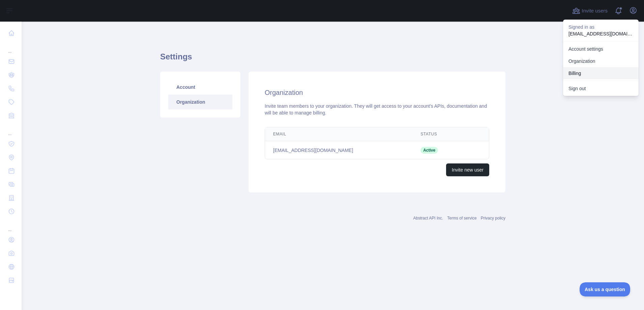 Image resolution: width=644 pixels, height=310 pixels. Describe the element at coordinates (468, 170) in the screenshot. I see `button: Invite new user` at that location.